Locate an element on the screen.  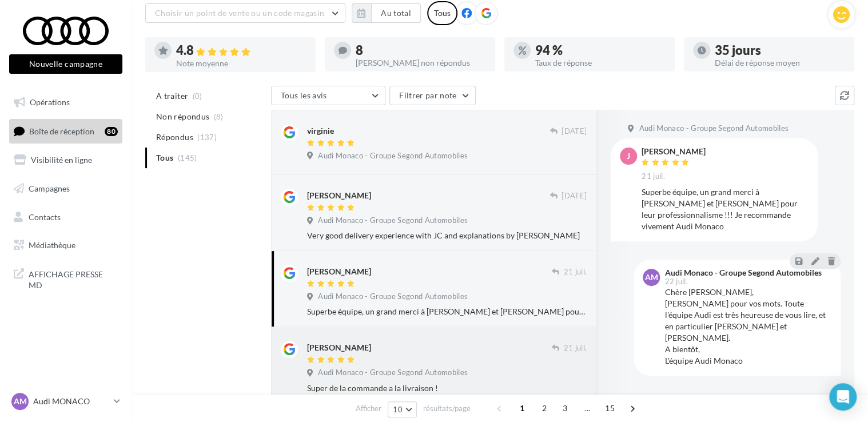
div: Tous is located at coordinates (442, 13).